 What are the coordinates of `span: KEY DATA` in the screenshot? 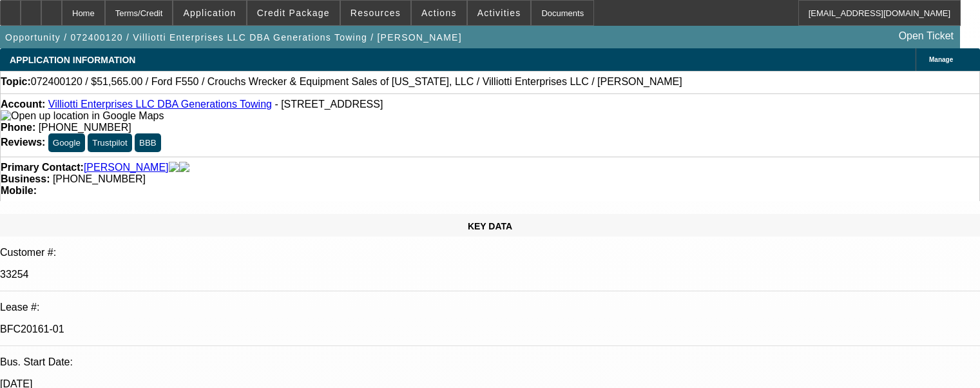 It's located at (489, 226).